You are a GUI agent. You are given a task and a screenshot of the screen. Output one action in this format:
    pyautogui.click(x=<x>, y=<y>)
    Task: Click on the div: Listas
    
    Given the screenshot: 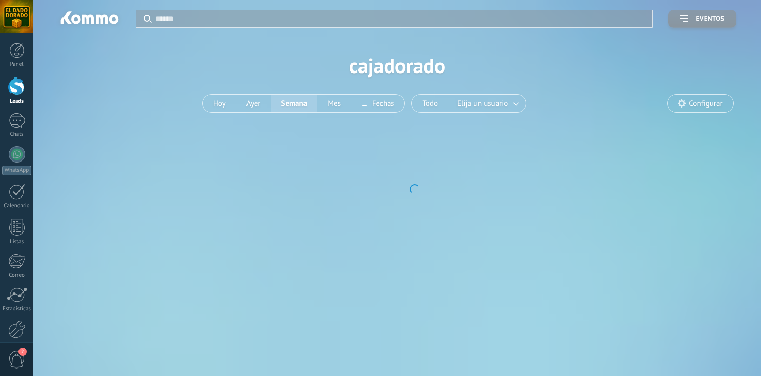 What is the action you would take?
    pyautogui.click(x=17, y=241)
    